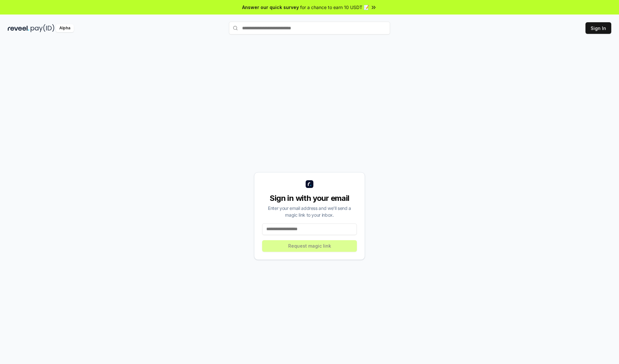 The height and width of the screenshot is (364, 619). Describe the element at coordinates (42, 28) in the screenshot. I see `img: pay_id` at that location.